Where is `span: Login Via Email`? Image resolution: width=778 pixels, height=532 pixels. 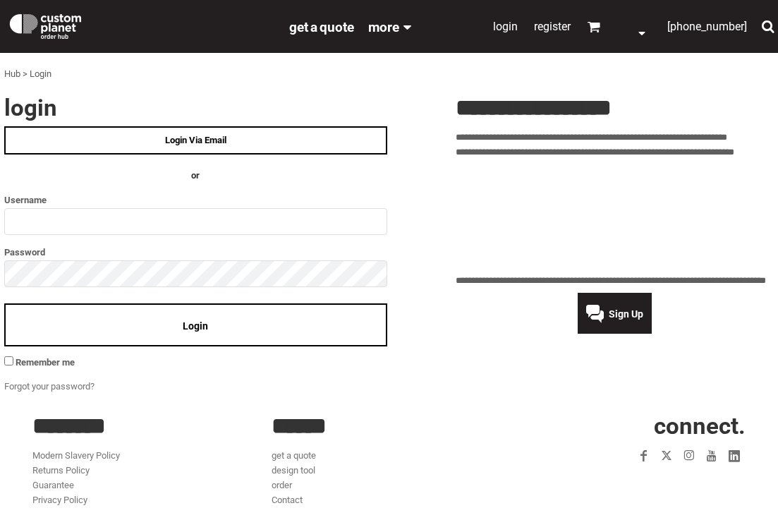
span: Login Via Email is located at coordinates (195, 140).